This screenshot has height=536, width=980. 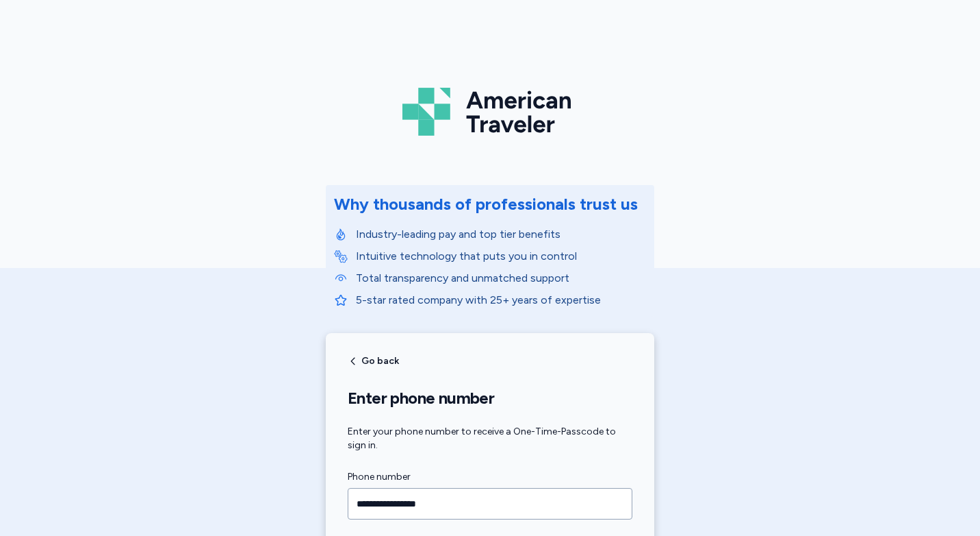 What do you see at coordinates (373, 361) in the screenshot?
I see `button: Go back` at bounding box center [373, 361].